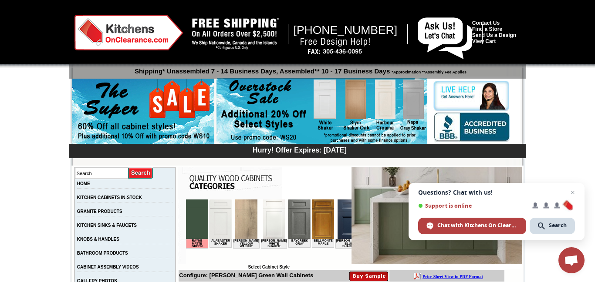  Describe the element at coordinates (40, 6) in the screenshot. I see `b: Price Sheet View in PDF Format` at that location.